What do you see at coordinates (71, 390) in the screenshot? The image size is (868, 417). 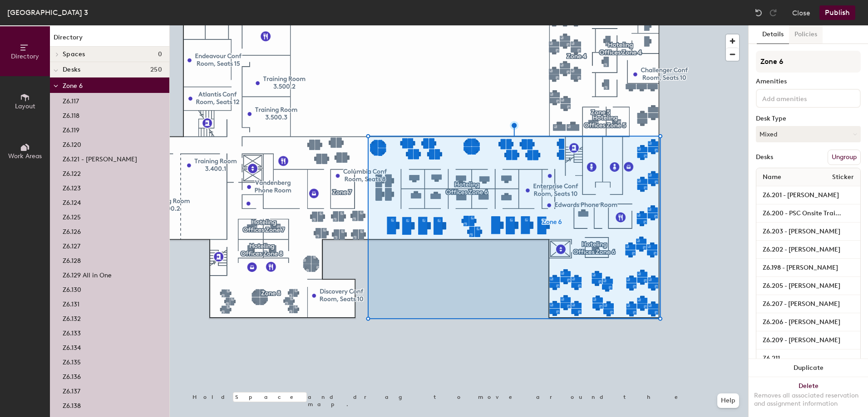 I see `p: Z6.137` at bounding box center [71, 390].